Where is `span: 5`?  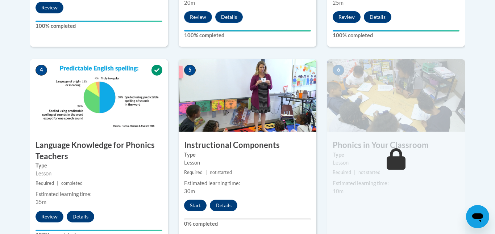
span: 5 is located at coordinates (190, 70).